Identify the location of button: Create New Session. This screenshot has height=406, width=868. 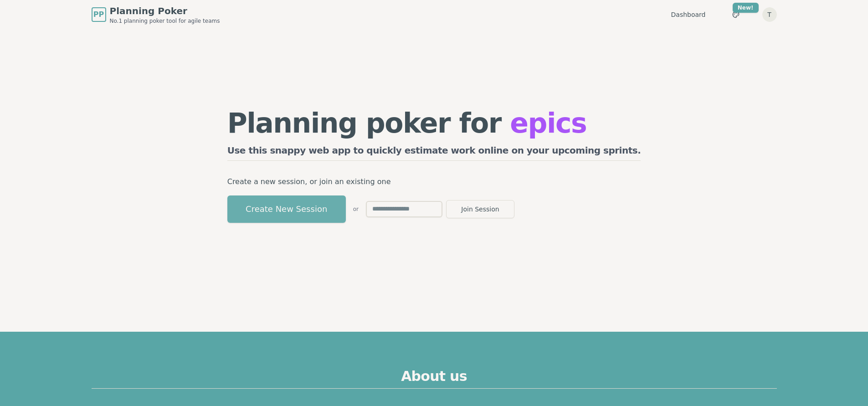
(287, 209).